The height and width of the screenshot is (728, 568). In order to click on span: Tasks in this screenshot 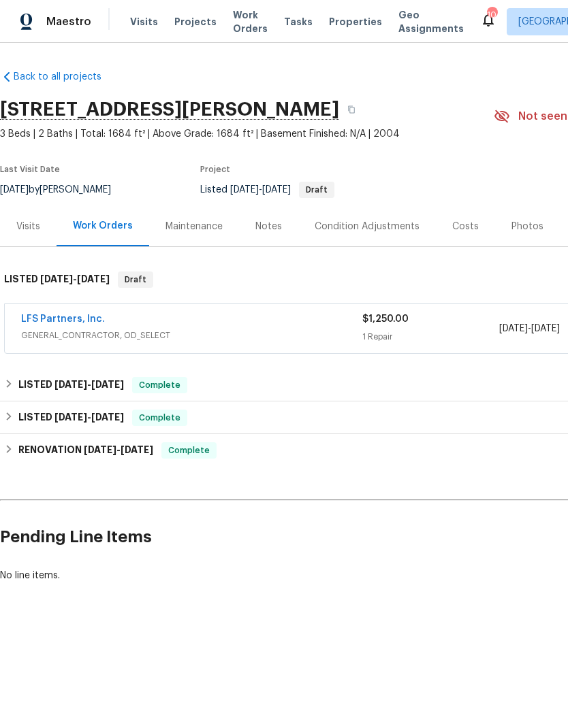, I will do `click(298, 22)`.